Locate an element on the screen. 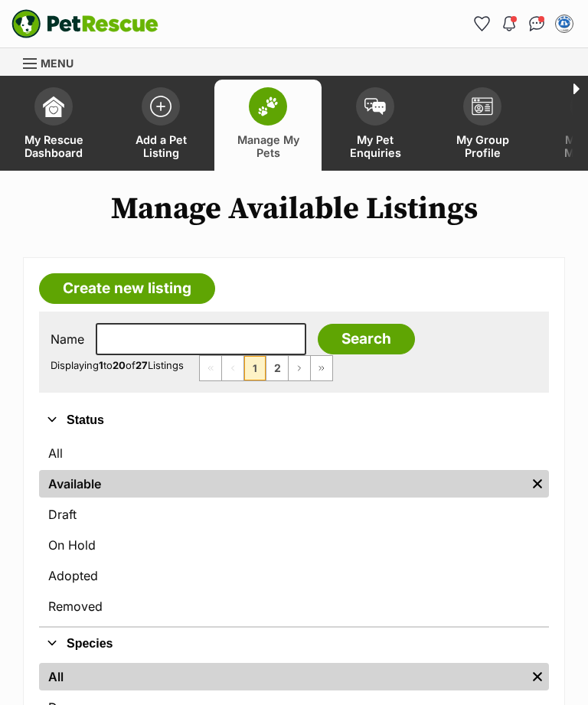 Image resolution: width=588 pixels, height=705 pixels. a: Available is located at coordinates (282, 483).